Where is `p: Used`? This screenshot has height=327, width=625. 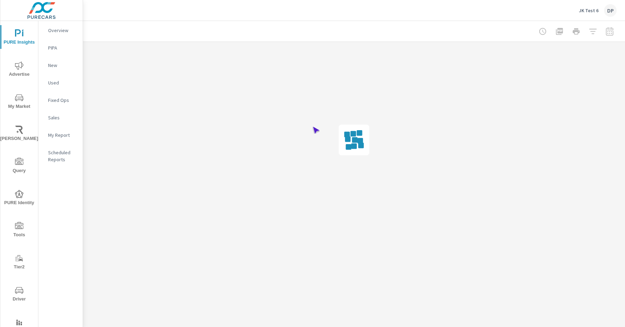 p: Used is located at coordinates (62, 83).